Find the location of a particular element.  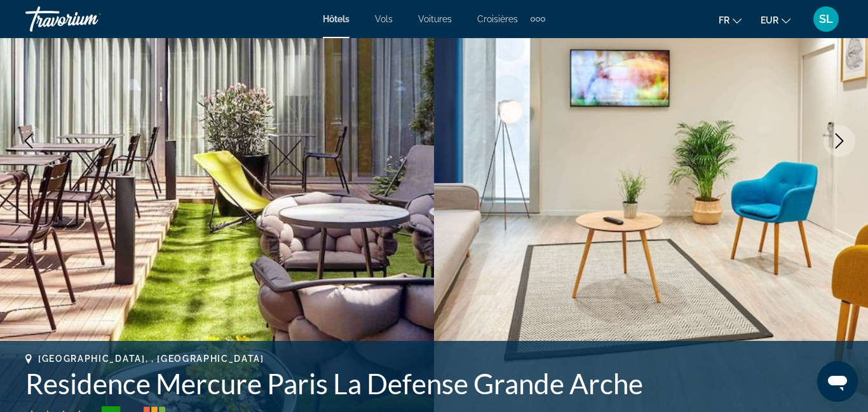

span: SL is located at coordinates (826, 19).